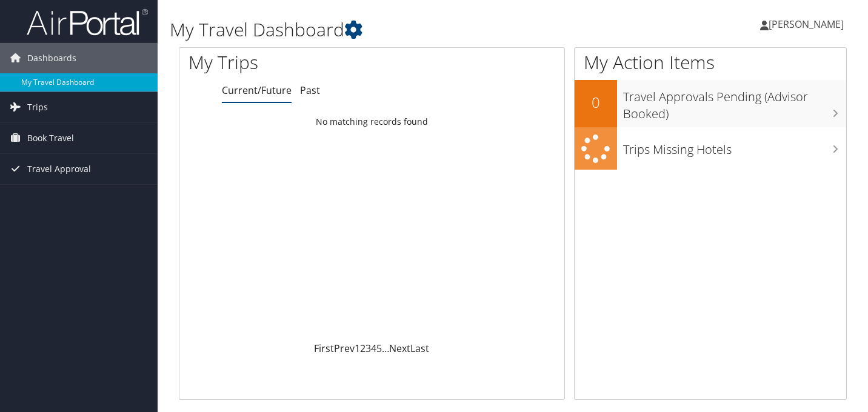 The height and width of the screenshot is (412, 868). Describe the element at coordinates (51, 138) in the screenshot. I see `span: Book Travel` at that location.